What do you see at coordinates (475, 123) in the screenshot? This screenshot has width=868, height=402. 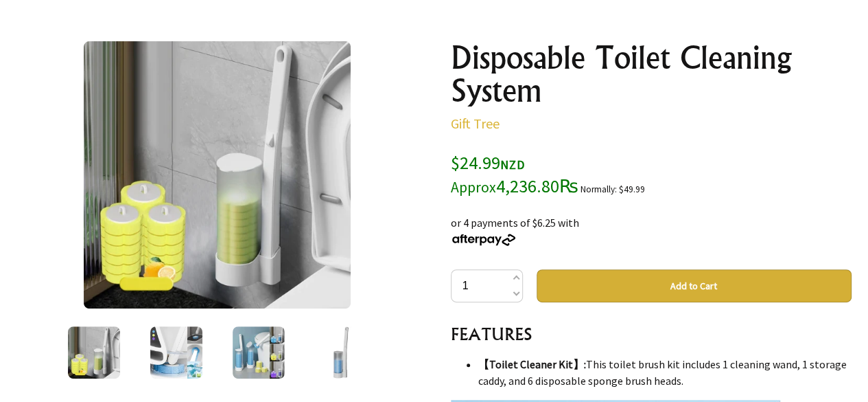 I see `a: Gift Tree` at bounding box center [475, 123].